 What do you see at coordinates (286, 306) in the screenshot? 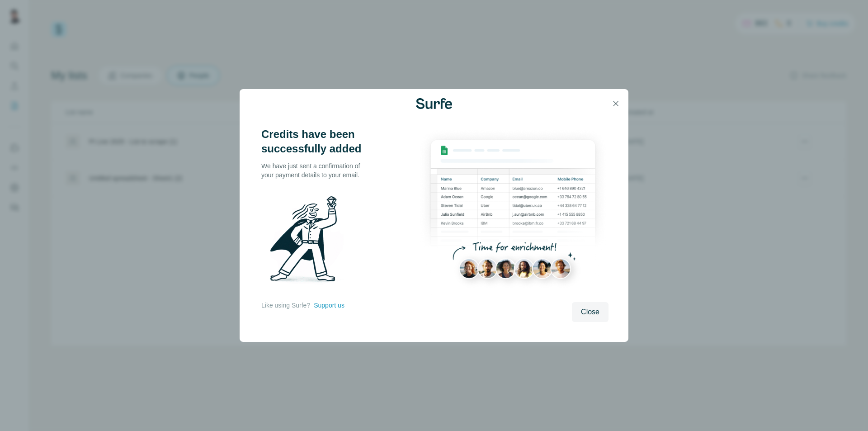
I see `p: Like using Surfe?` at bounding box center [286, 306].